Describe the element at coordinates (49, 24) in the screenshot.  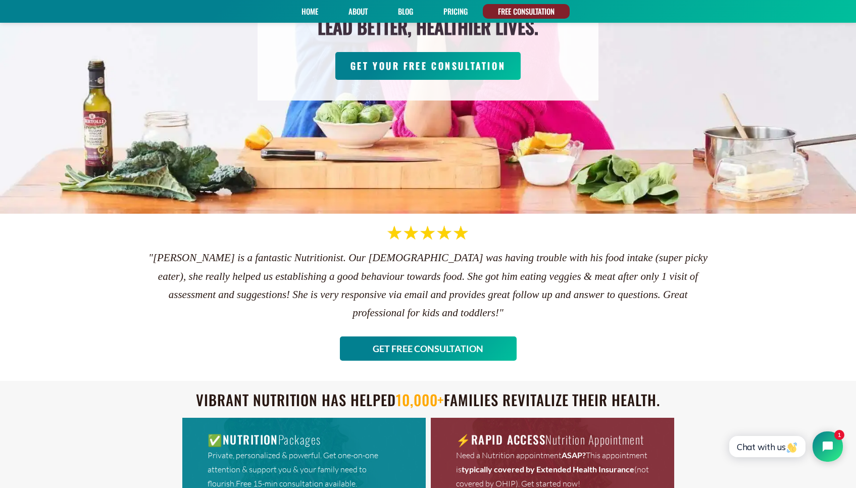
I see `span: Chat with us` at that location.